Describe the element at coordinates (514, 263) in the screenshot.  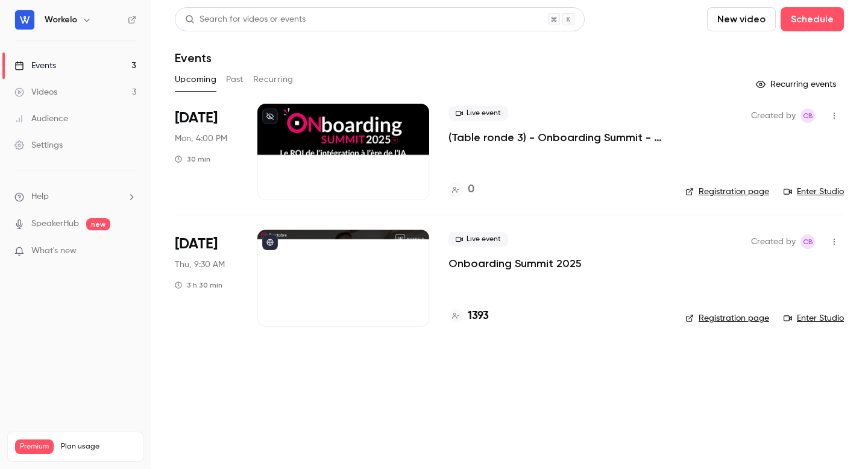
I see `p: Onboarding Summit 2025` at that location.